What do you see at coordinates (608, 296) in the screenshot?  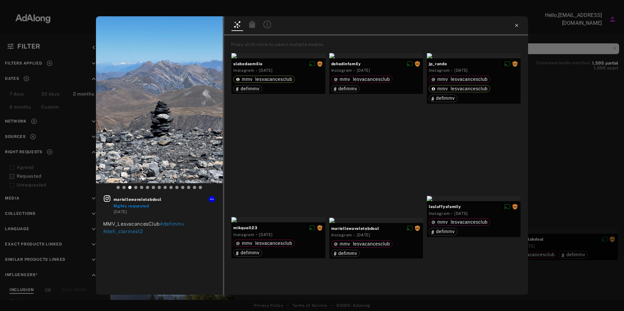 I see `div: Widget de chat` at bounding box center [608, 296].